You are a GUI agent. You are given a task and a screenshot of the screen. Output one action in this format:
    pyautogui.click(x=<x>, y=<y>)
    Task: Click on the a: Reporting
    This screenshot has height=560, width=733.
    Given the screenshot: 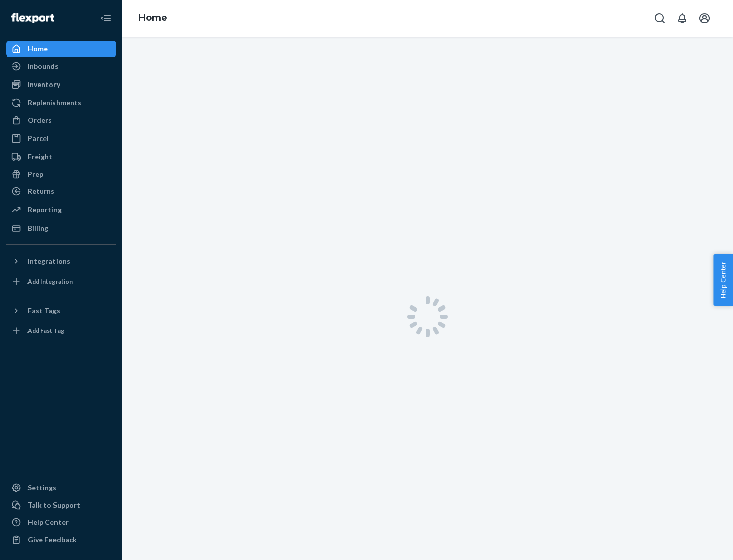 What is the action you would take?
    pyautogui.click(x=61, y=210)
    